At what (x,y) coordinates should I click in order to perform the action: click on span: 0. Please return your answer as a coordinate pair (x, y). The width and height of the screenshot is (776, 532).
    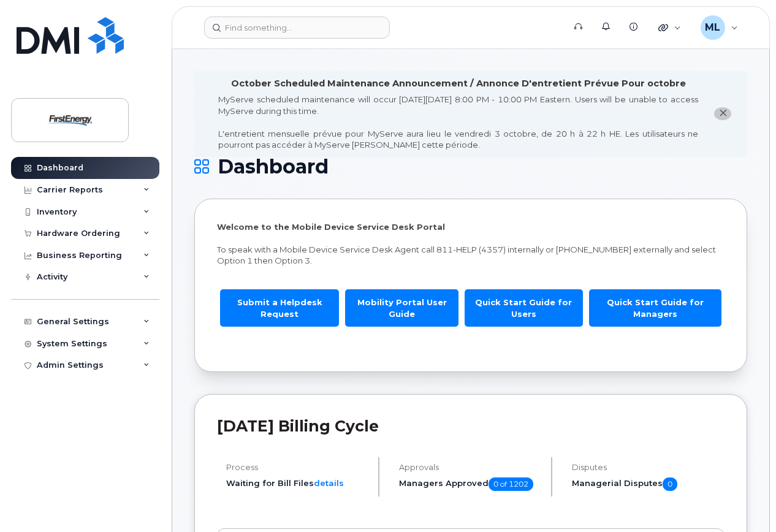
    Looking at the image, I should click on (669, 484).